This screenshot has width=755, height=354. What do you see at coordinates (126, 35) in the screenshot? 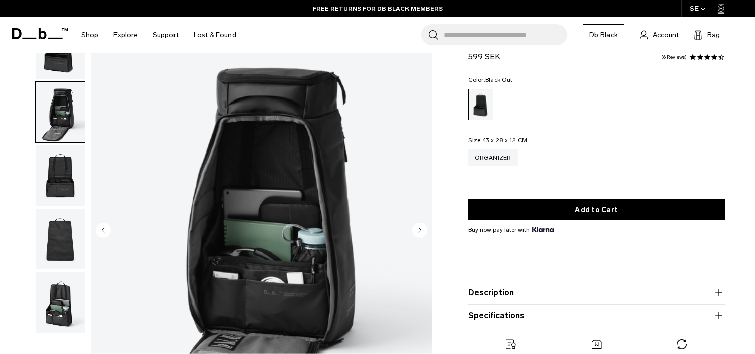
I see `a: Explore` at bounding box center [126, 35].